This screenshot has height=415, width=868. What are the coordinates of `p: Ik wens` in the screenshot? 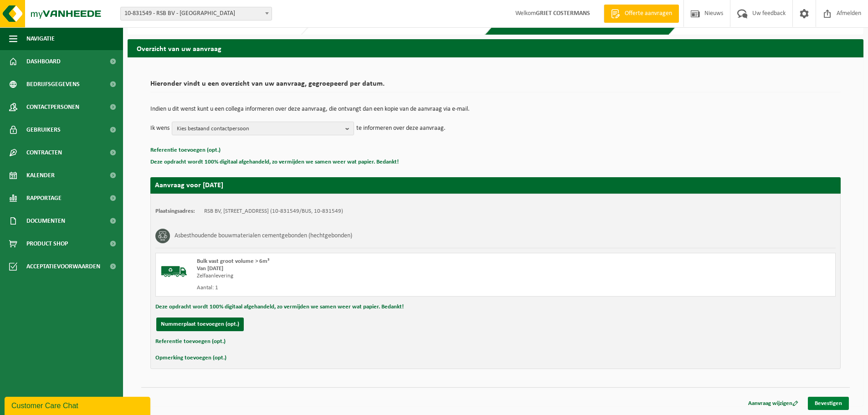 It's located at (160, 128).